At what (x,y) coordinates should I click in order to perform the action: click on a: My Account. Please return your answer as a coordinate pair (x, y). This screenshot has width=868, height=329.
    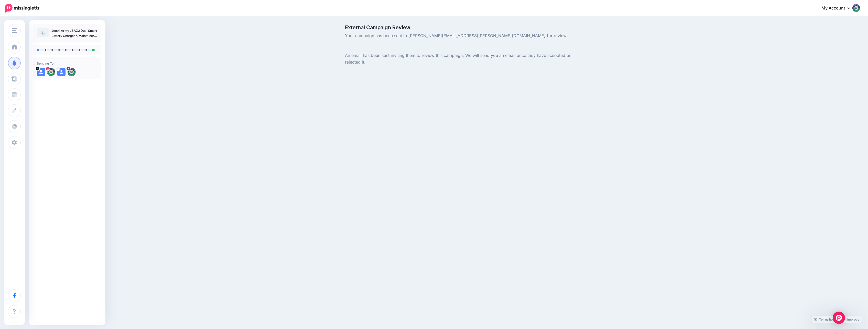
    Looking at the image, I should click on (839, 8).